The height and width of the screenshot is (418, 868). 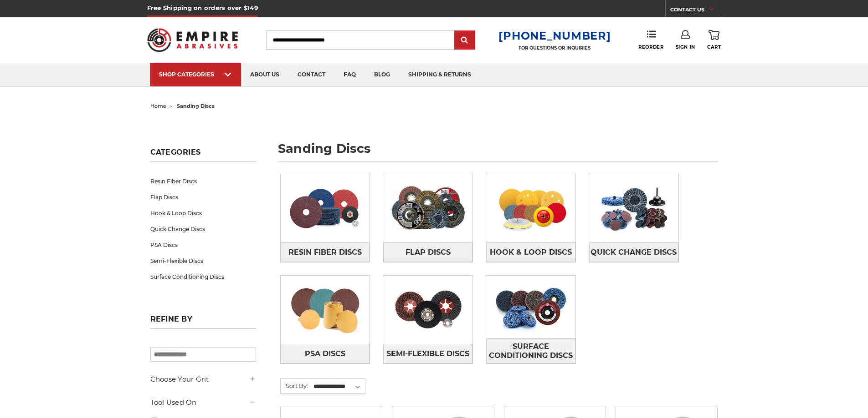 What do you see at coordinates (192, 40) in the screenshot?
I see `img: Empire Abrasives` at bounding box center [192, 40].